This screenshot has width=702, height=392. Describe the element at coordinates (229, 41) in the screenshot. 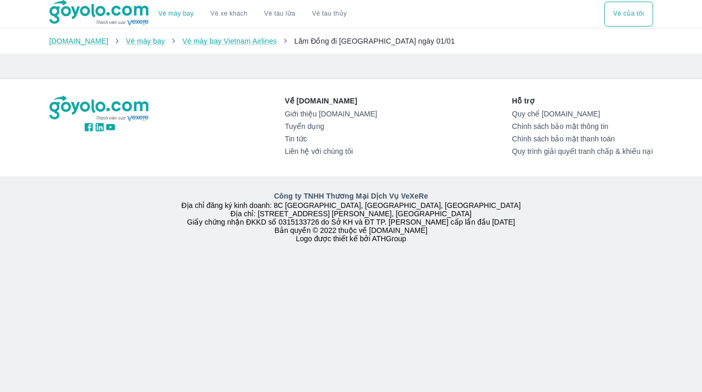

I see `a: Vé máy bay Vietnam Airlines` at that location.